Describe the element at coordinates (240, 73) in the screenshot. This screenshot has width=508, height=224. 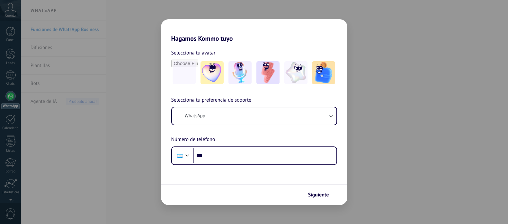
I see `img: -2.jpeg` at that location.